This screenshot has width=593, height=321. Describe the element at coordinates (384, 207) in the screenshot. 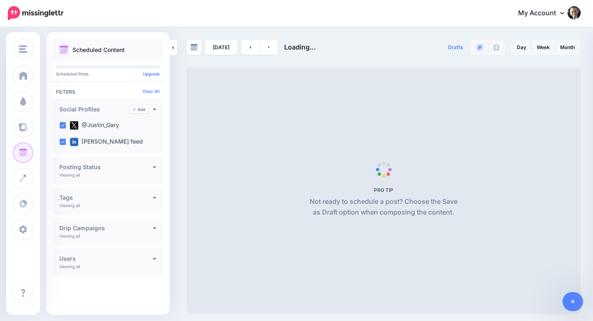

I see `p: Not ready to schedule a post? Choose the Save as Draft option when composing the content.` at that location.